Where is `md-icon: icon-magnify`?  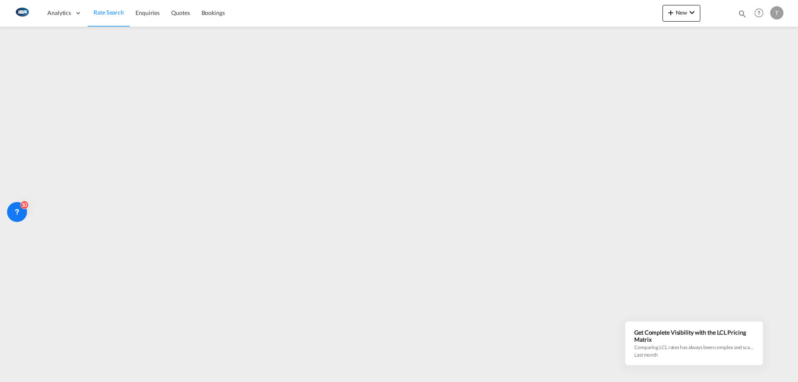 md-icon: icon-magnify is located at coordinates (743, 14).